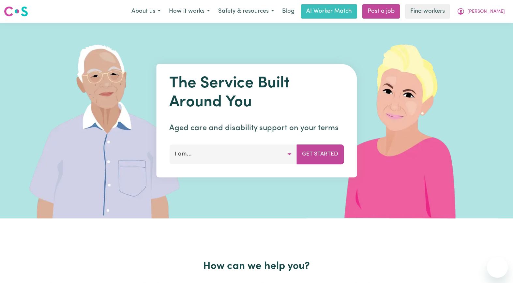 This screenshot has width=513, height=283. What do you see at coordinates (320, 154) in the screenshot?
I see `button: Get Started` at bounding box center [320, 154].